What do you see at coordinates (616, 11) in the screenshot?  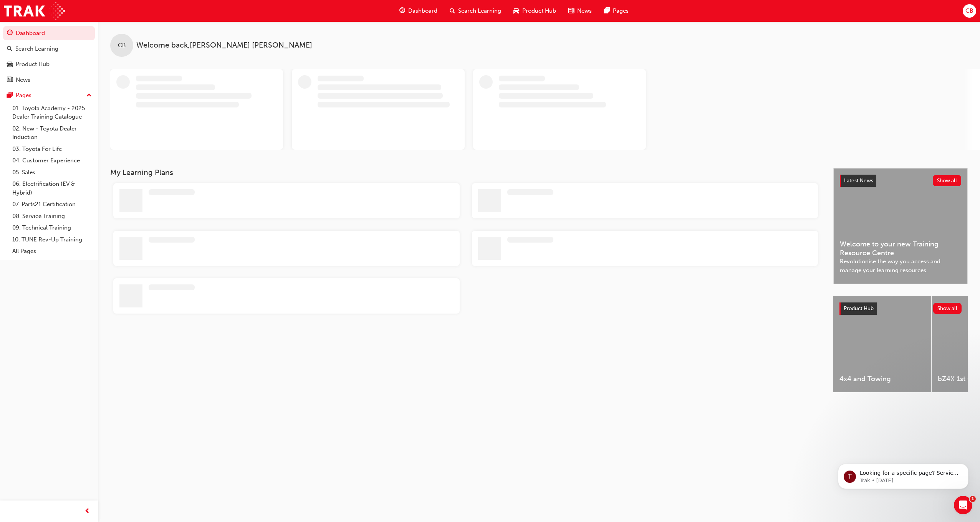 I see `a: pages-iconPages` at bounding box center [616, 11].